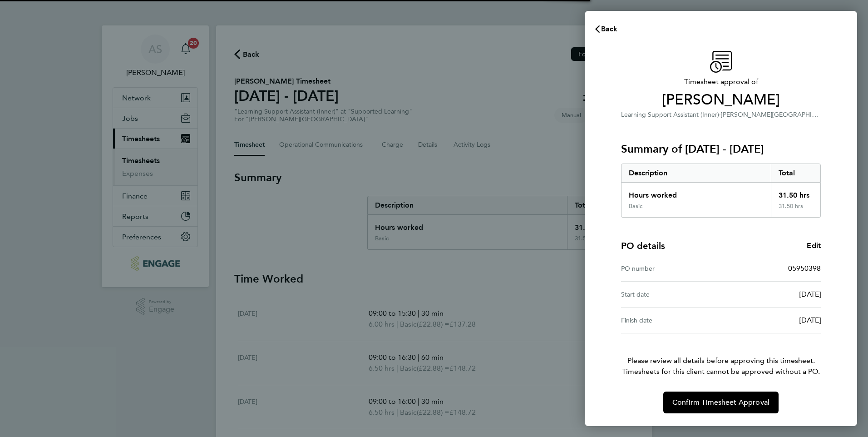 This screenshot has width=868, height=437. Describe the element at coordinates (721, 372) in the screenshot. I see `span: Timesheets for this client cannot be approved without a PO.` at that location.